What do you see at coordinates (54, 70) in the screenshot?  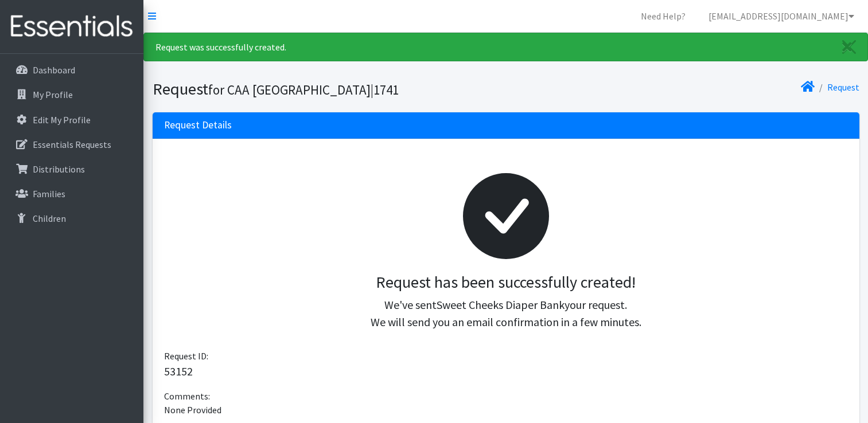 I see `p: Dashboard` at bounding box center [54, 70].